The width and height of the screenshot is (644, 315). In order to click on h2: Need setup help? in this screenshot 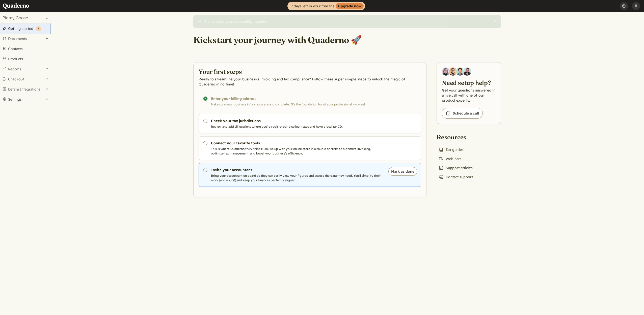, I will do `click(469, 83)`.